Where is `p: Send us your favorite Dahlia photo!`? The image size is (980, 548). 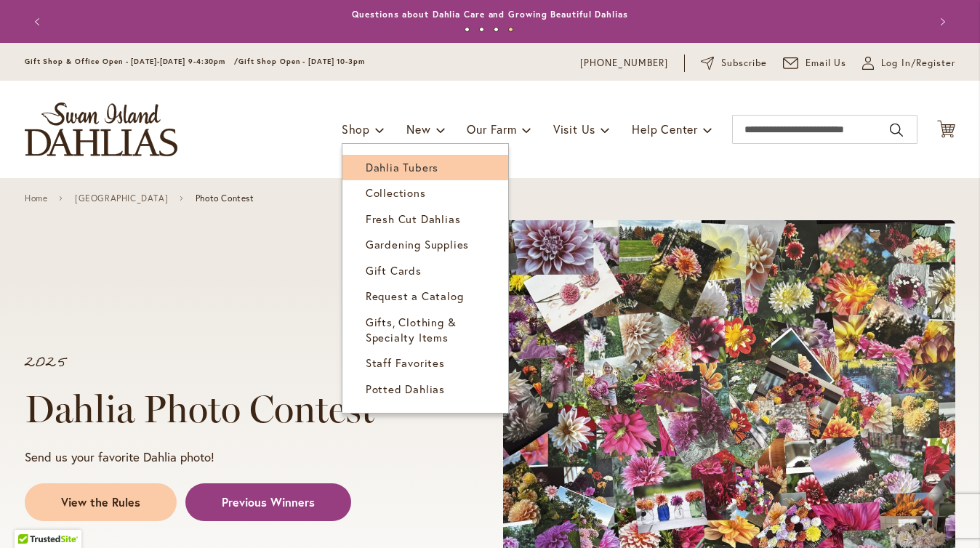 p: Send us your favorite Dahlia photo! is located at coordinates (237, 457).